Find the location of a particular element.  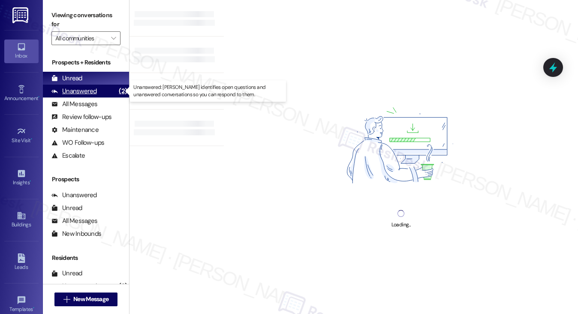

label: Viewing conversations for is located at coordinates (86, 20).